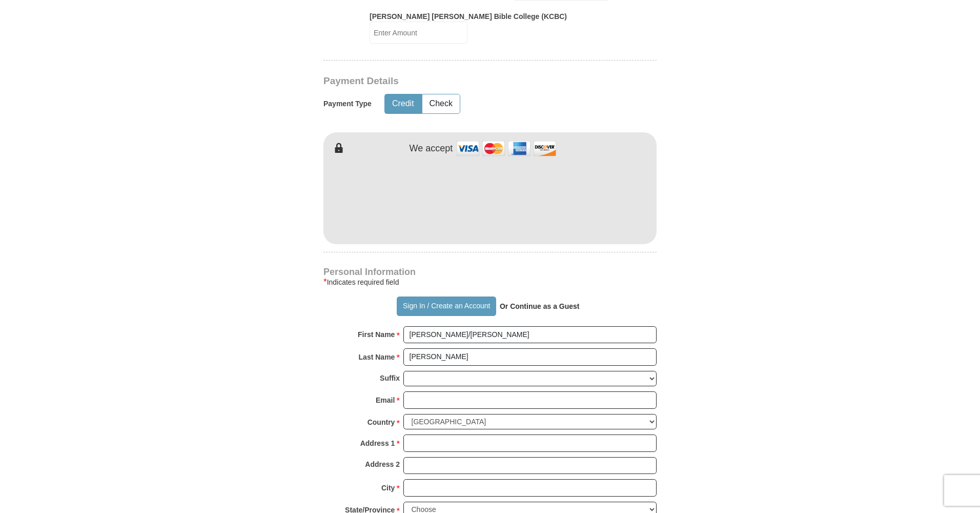 The image size is (980, 513). Describe the element at coordinates (385, 400) in the screenshot. I see `strong: Email` at that location.